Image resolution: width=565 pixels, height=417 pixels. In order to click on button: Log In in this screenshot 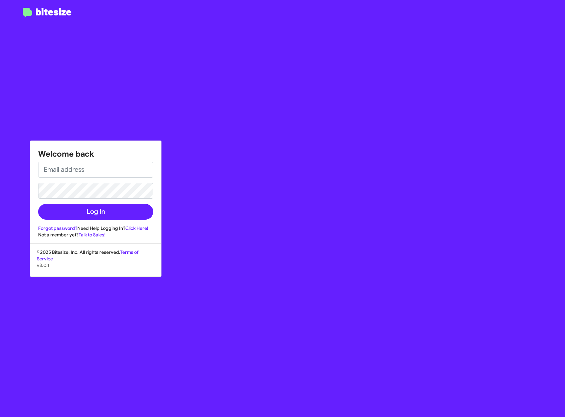, I will do `click(96, 212)`.